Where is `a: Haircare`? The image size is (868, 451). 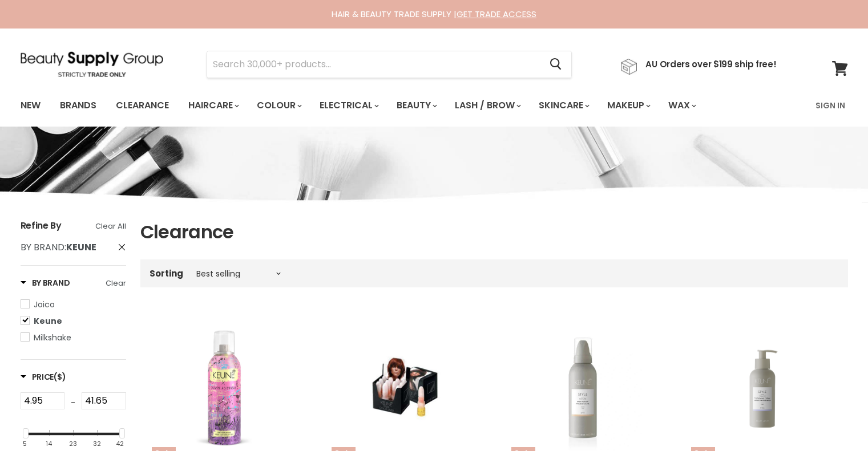 a: Haircare is located at coordinates (213, 106).